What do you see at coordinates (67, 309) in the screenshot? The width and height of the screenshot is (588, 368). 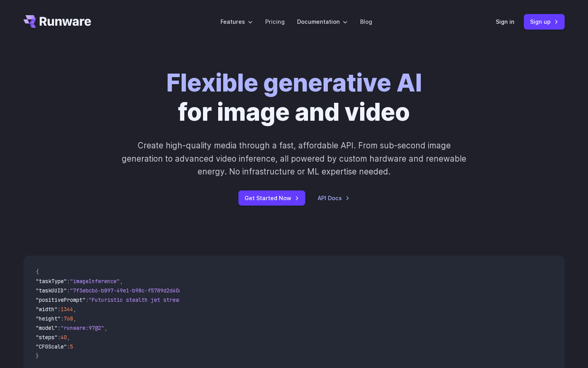 I see `span: 1344` at bounding box center [67, 309].